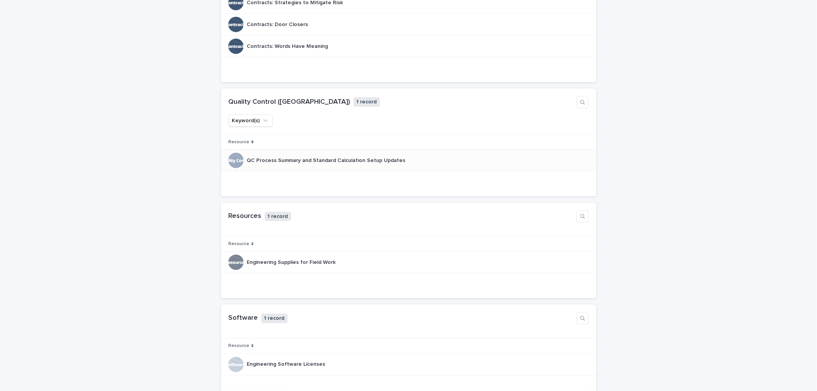 This screenshot has height=391, width=817. I want to click on tr: Engineering Software LicensesEngineering Software Licenses, so click(409, 364).